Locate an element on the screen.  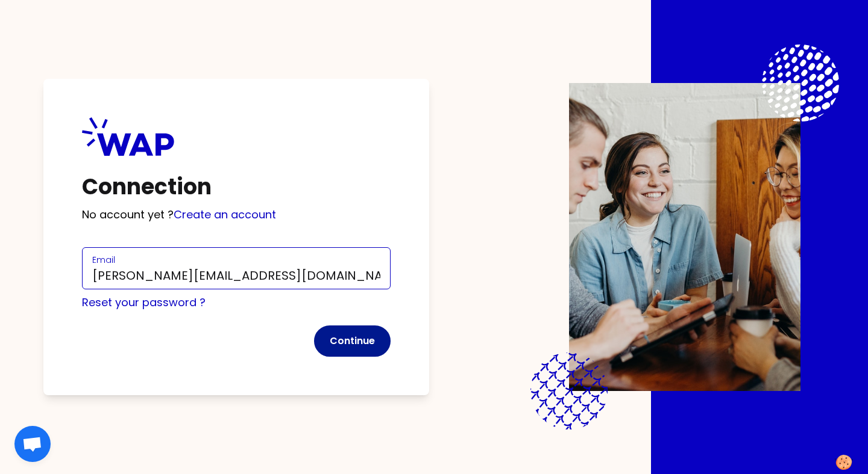
h1: Connection is located at coordinates (236, 188).